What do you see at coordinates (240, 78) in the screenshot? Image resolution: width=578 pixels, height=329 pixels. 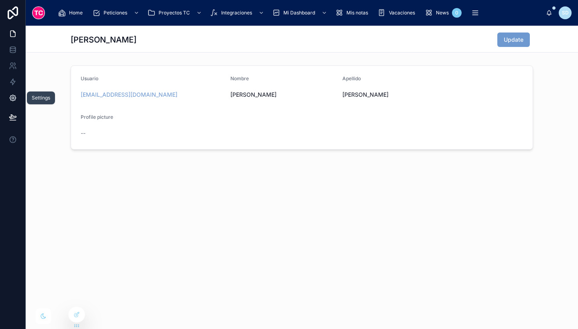 I see `span: Nombre` at bounding box center [240, 78].